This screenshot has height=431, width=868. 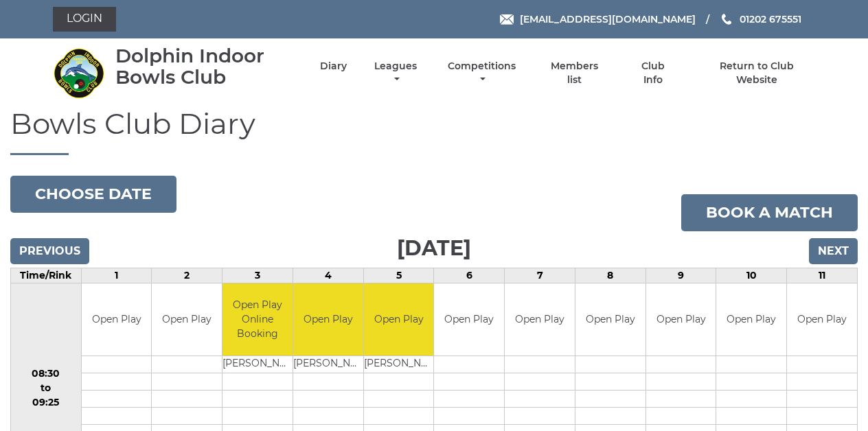 What do you see at coordinates (49, 251) in the screenshot?
I see `input: Previous` at bounding box center [49, 251].